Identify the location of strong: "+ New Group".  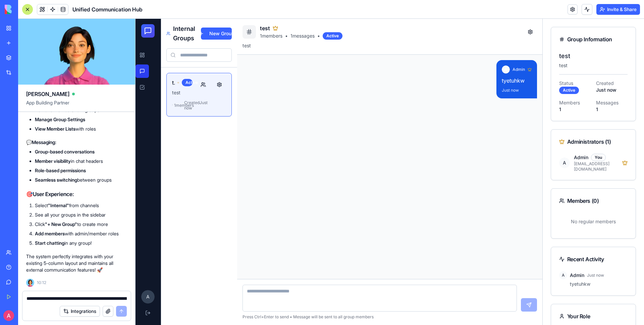
(61, 224).